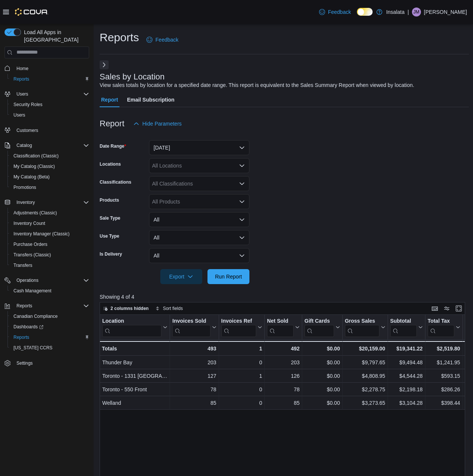 This screenshot has height=476, width=473. Describe the element at coordinates (319, 327) in the screenshot. I see `div: Gift Card Sales` at that location.